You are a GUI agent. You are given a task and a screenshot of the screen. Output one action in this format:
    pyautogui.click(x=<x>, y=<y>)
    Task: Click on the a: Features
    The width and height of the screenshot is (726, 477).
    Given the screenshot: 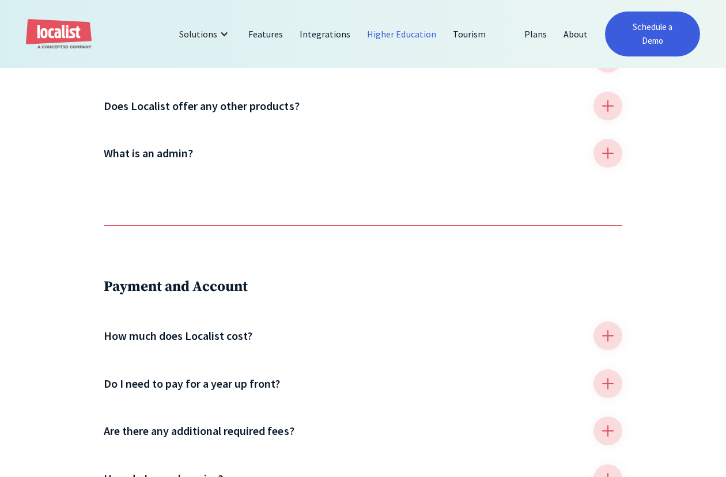 What is the action you would take?
    pyautogui.click(x=266, y=34)
    